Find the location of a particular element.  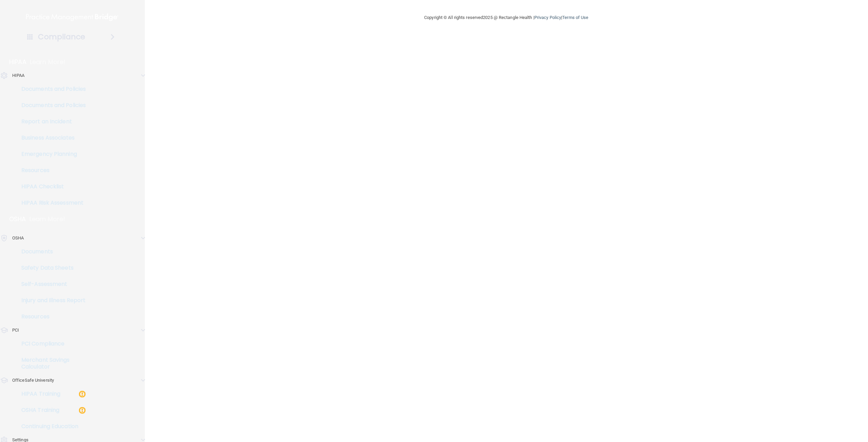

p: PCI Compliance is located at coordinates (51, 344).